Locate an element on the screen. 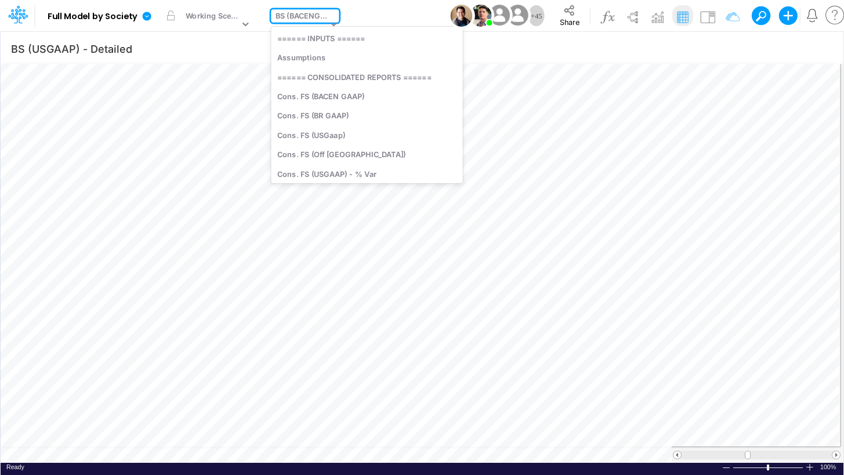 The image size is (844, 475). a: Notifications is located at coordinates (812, 15).